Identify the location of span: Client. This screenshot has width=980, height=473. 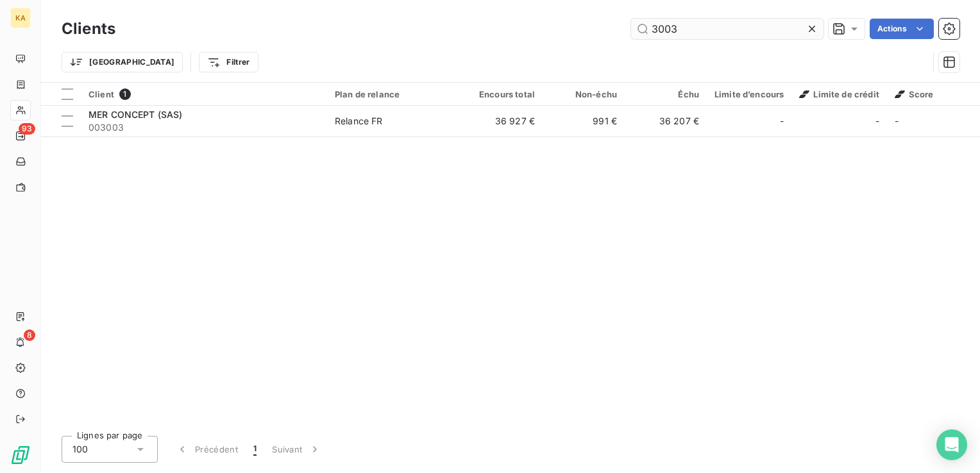
(101, 94).